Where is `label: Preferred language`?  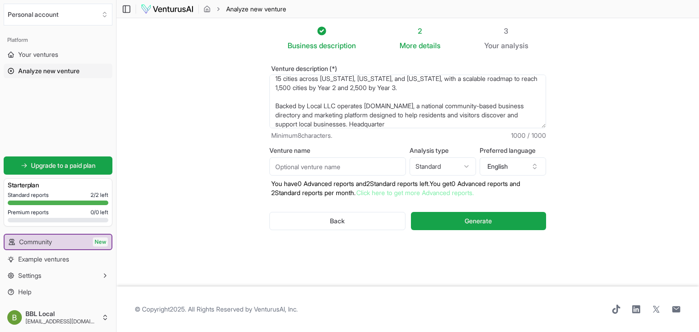 label: Preferred language is located at coordinates (513, 151).